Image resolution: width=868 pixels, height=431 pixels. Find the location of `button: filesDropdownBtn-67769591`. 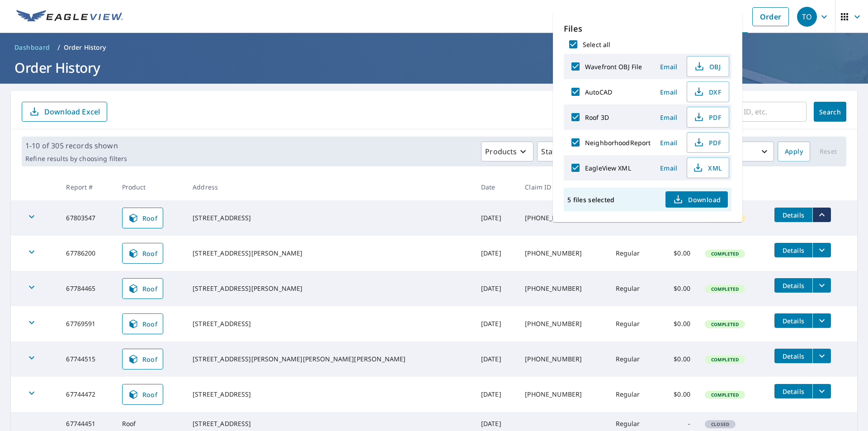

button: filesDropdownBtn-67769591 is located at coordinates (822, 321).